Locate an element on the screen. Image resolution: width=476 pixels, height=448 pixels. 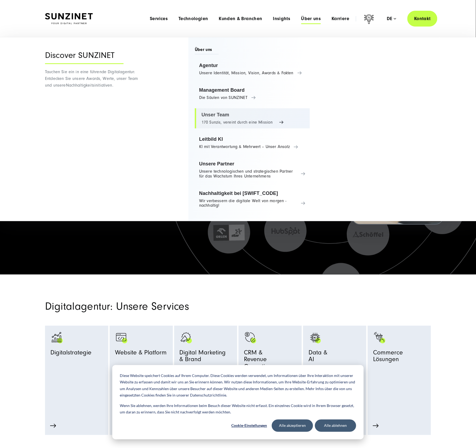
img: SUNZINET Full Service Digital Agentur is located at coordinates (69, 19).